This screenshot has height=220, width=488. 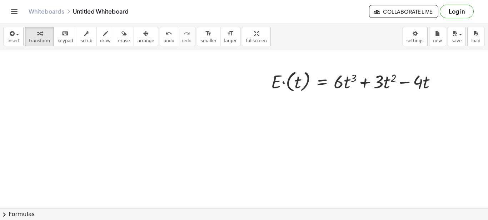 What do you see at coordinates (146, 41) in the screenshot?
I see `span: arrange` at bounding box center [146, 41].